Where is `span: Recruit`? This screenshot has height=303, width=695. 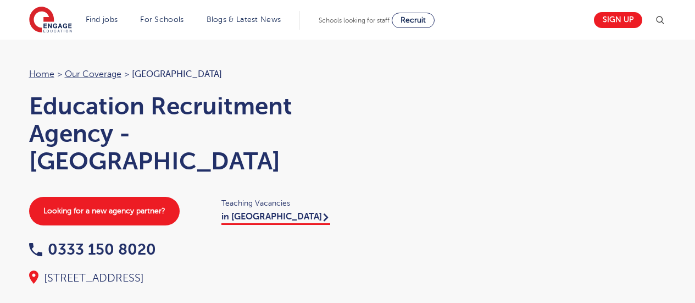
span: Recruit is located at coordinates (413, 20).